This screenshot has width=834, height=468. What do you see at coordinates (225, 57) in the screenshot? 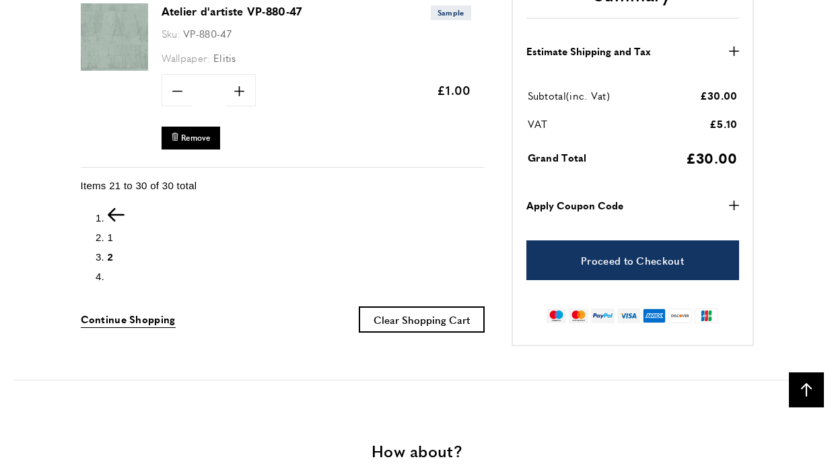
I see `span: Elitis` at bounding box center [225, 57].